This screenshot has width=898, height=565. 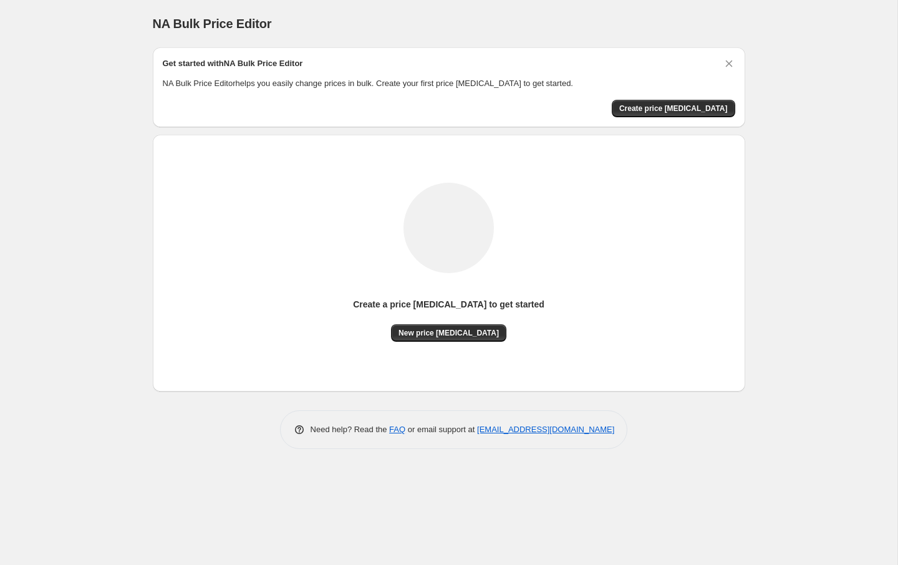 What do you see at coordinates (449, 84) in the screenshot?
I see `p: NA Bulk Price Editor helps you easily change prices in bulk. Create your first price [MEDICAL_DAT...` at bounding box center [449, 84].